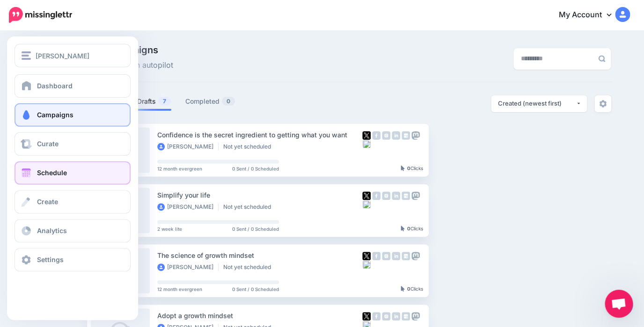 The image size is (644, 327). Describe the element at coordinates (260, 255) in the screenshot. I see `div: The science of growth mindset` at that location.